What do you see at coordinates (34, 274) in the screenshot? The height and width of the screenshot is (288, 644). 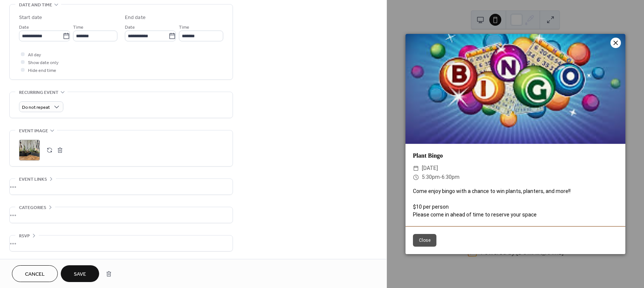 I see `a: Cancel` at bounding box center [34, 274].